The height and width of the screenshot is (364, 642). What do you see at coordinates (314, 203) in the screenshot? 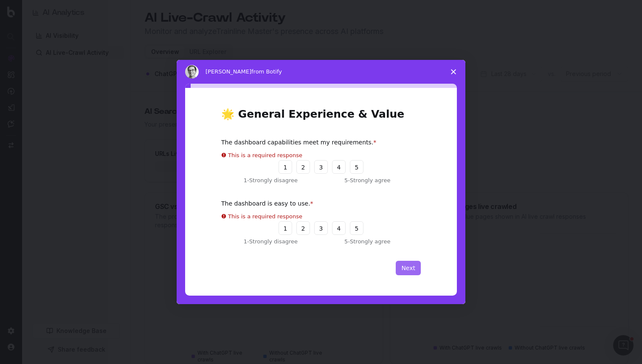
I see `div: The dashboard is easy to use.` at bounding box center [314, 203].